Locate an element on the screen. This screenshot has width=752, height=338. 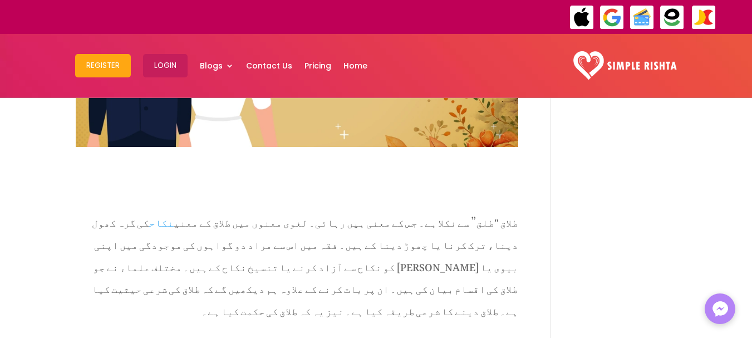
img: Messenger is located at coordinates (721, 309).